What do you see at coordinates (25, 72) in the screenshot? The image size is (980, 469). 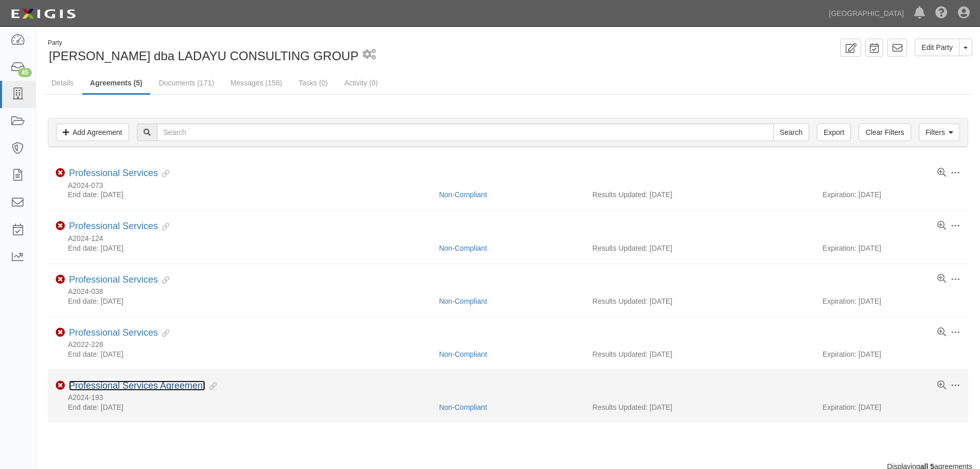 I see `div: 45` at bounding box center [25, 72].